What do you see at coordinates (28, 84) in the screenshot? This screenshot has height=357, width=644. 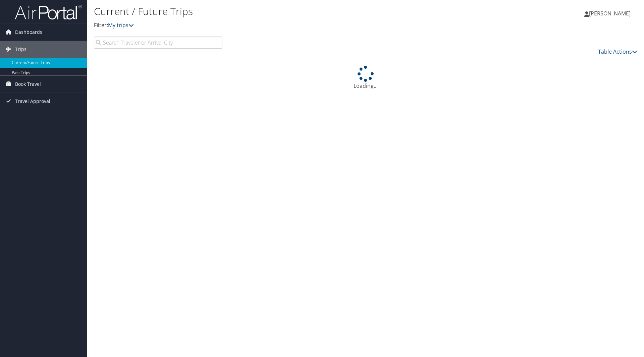 I see `span: Book Travel` at bounding box center [28, 84].